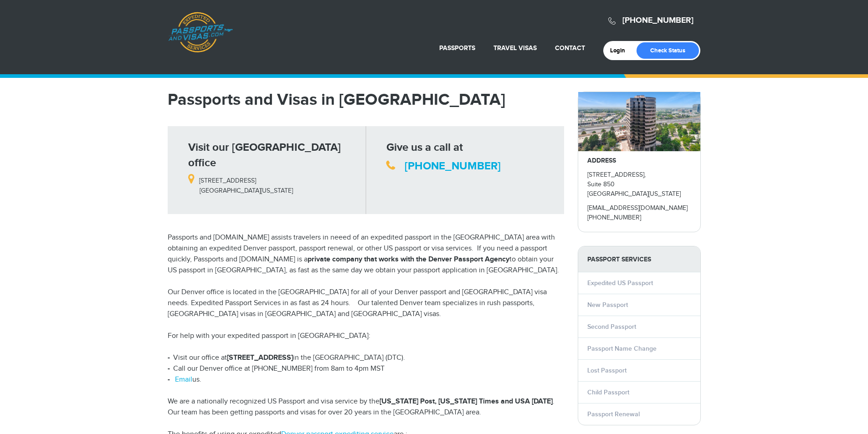 The image size is (868, 434). Describe the element at coordinates (608, 392) in the screenshot. I see `a: Child Passport` at that location.